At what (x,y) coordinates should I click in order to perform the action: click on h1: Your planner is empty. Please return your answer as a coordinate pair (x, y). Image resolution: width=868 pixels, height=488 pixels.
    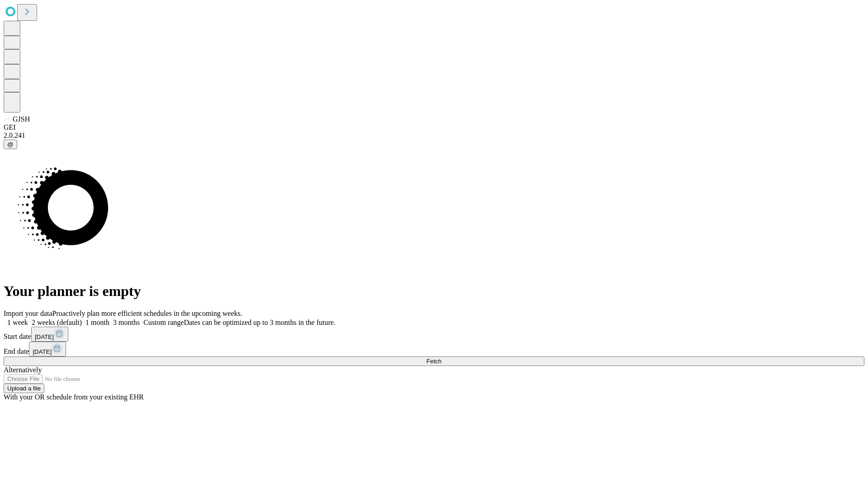
    Looking at the image, I should click on (434, 291).